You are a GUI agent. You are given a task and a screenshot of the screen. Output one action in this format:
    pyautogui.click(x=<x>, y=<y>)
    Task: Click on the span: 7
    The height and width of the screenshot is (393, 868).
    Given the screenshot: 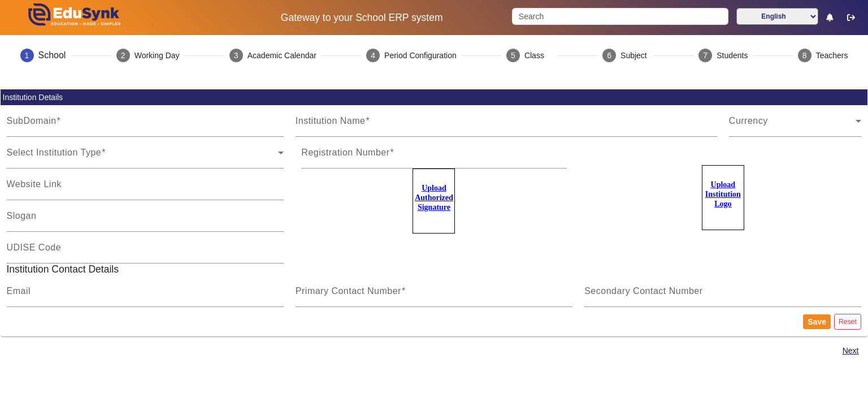 What is the action you would take?
    pyautogui.click(x=705, y=55)
    